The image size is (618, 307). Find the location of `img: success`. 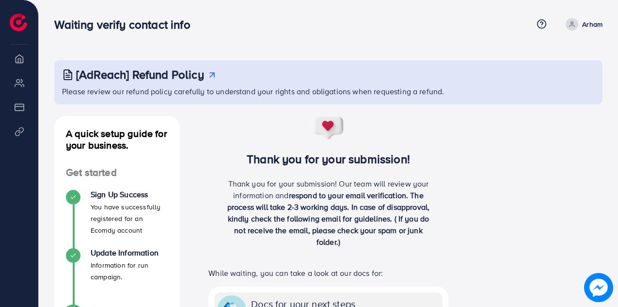

img: success is located at coordinates (329, 128).